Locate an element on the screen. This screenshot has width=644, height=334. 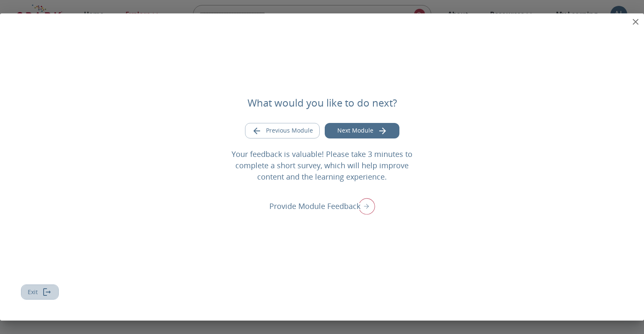
button: Go to next module is located at coordinates (362, 131).